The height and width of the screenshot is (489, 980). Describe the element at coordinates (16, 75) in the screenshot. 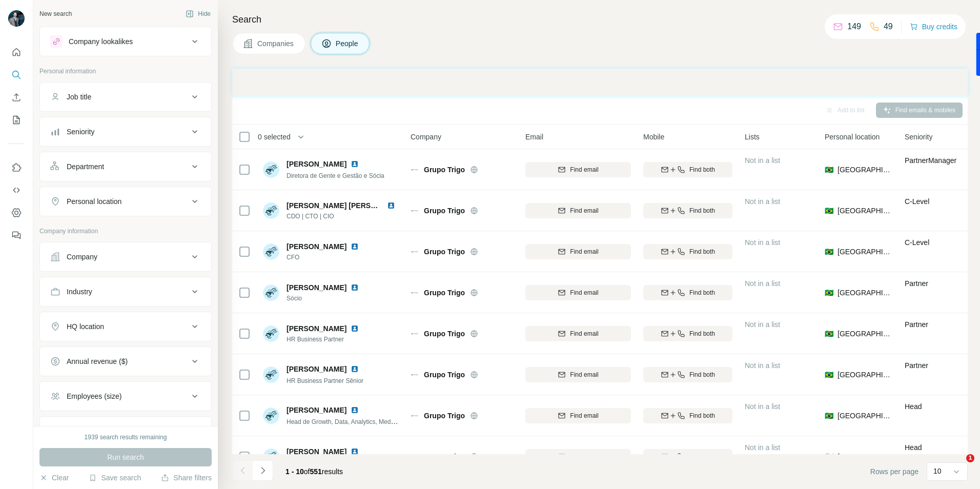

I see `button: Search` at that location.